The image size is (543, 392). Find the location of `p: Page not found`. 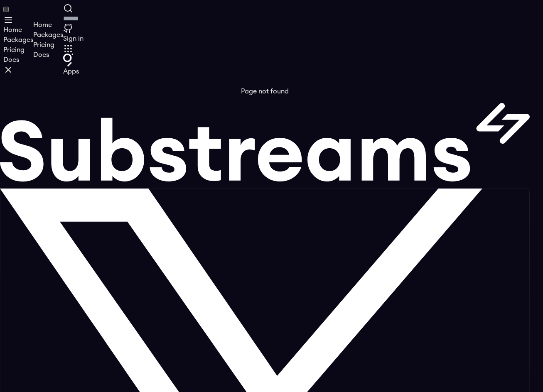

p: Page not found is located at coordinates (265, 92).